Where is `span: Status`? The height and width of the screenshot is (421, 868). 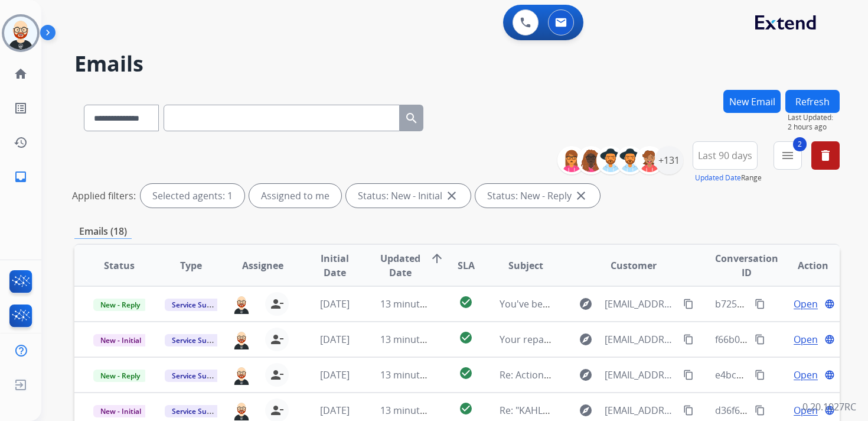 span: Status is located at coordinates (119, 266).